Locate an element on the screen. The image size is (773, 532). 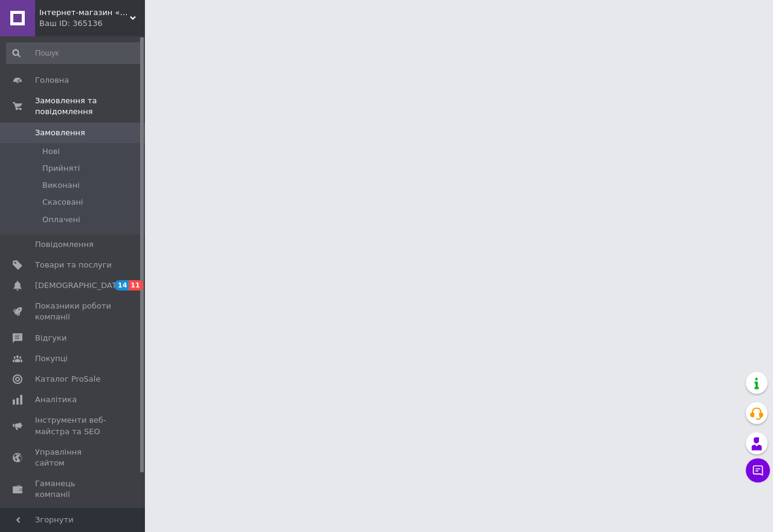
input: Пошук is located at coordinates (74, 53).